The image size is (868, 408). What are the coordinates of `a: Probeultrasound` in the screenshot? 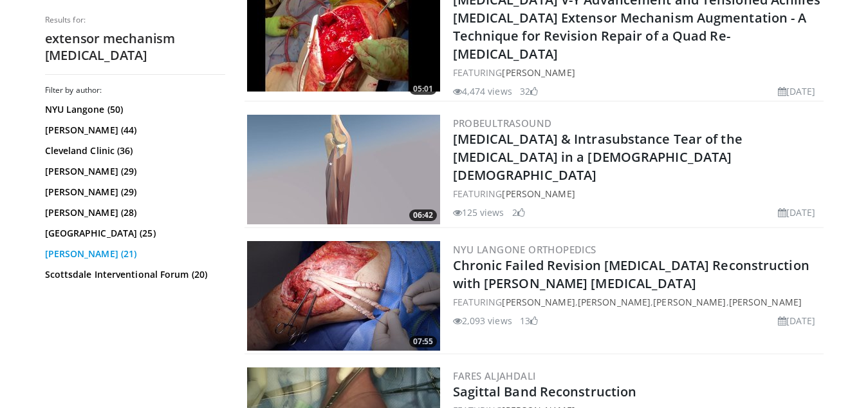 It's located at (503, 123).